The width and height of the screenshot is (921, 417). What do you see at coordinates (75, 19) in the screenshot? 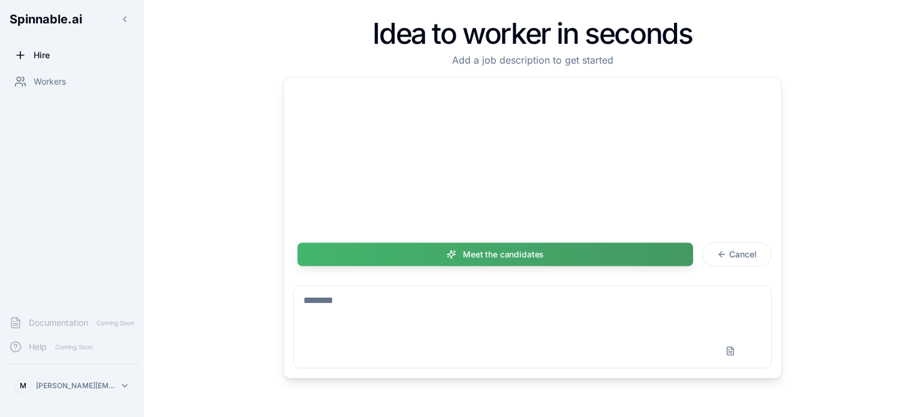
I see `span: .ai` at bounding box center [75, 19].